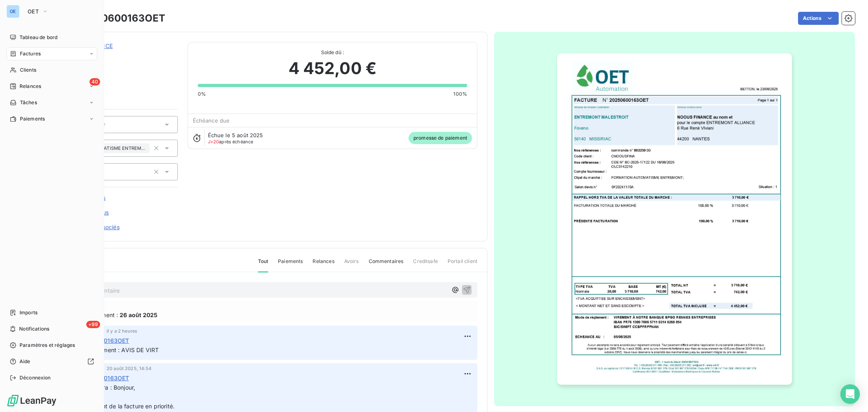 The width and height of the screenshot is (868, 412). I want to click on span: Solde dû :, so click(333, 52).